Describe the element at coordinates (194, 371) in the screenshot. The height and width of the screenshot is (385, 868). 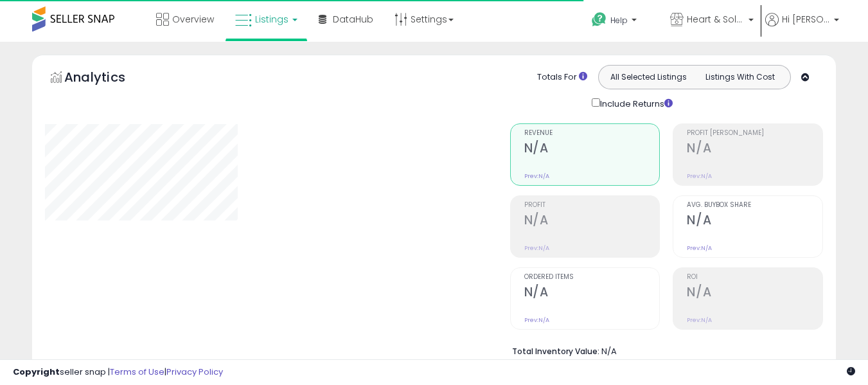
I see `a: Privacy Policy` at that location.